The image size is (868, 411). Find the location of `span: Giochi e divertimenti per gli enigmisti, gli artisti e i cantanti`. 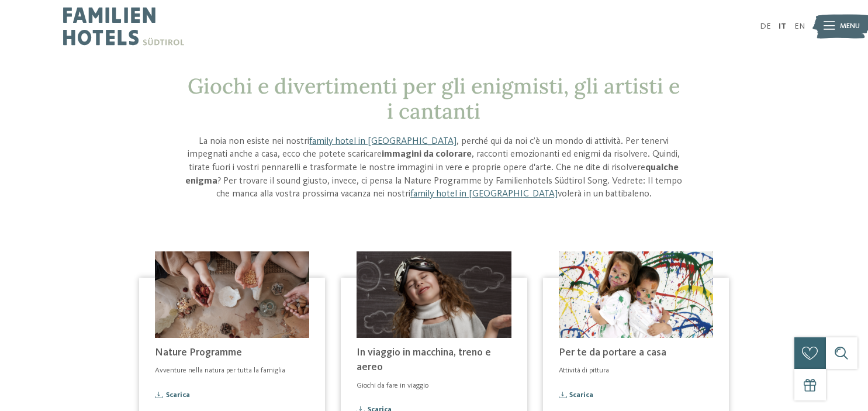

span: Giochi e divertimenti per gli enigmisti, gli artisti e i cantanti is located at coordinates (433, 98).